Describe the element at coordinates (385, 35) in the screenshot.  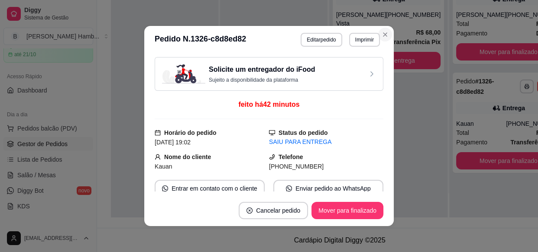
I see `button: Close` at that location.